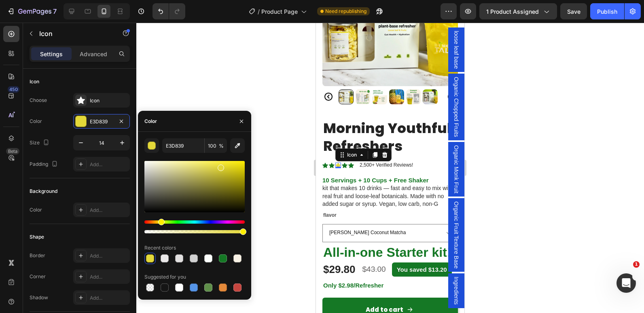 The height and width of the screenshot is (313, 644). I want to click on div: Border, so click(37, 256).